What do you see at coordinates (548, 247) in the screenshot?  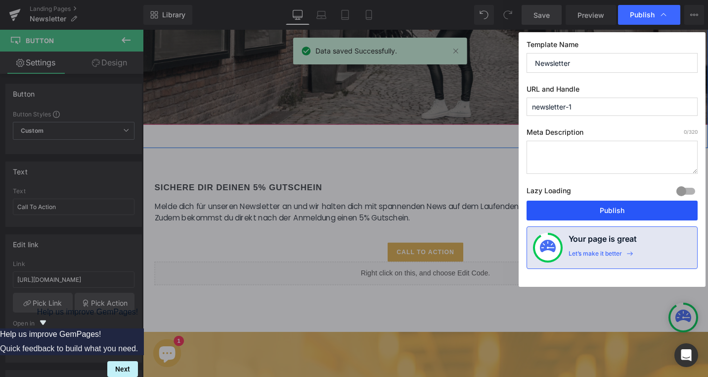 I see `img: onboarding-status.svg` at bounding box center [548, 247].